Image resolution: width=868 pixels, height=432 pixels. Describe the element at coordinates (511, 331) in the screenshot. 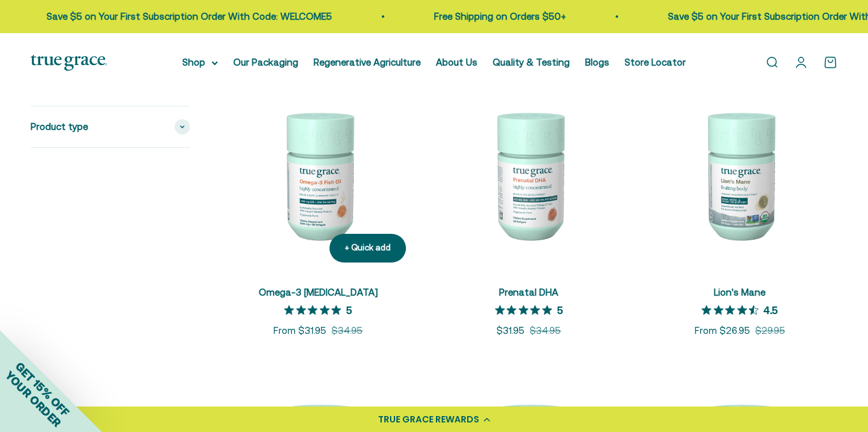

I see `sale-price: $31.95` at that location.